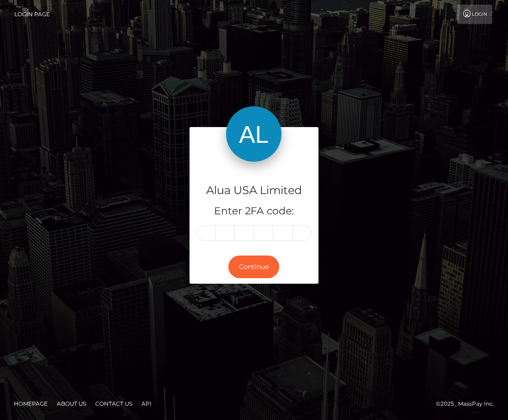 The height and width of the screenshot is (420, 508). I want to click on a: Login, so click(475, 14).